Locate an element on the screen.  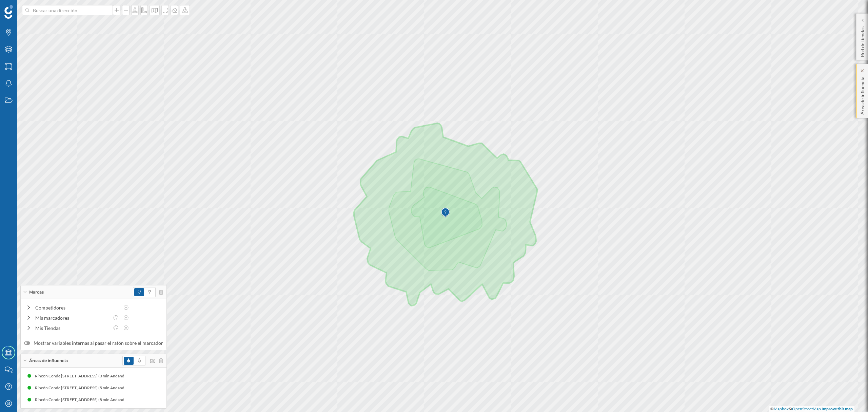
a: Improve this map is located at coordinates (838, 408).